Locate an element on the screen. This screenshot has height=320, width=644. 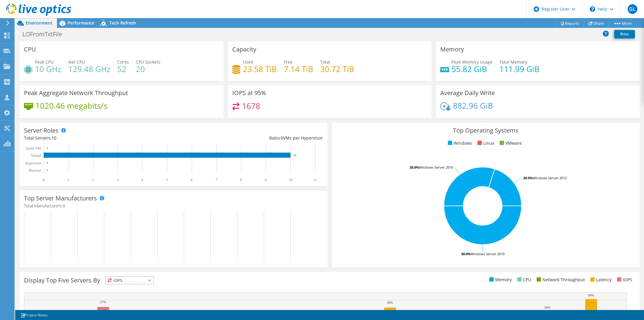
text: 3 is located at coordinates (118, 180).